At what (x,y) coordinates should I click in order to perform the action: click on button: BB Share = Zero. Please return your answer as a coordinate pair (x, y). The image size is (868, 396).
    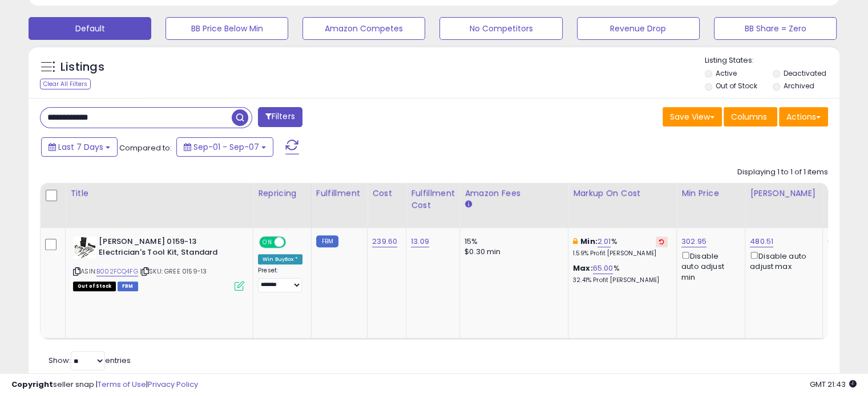
    Looking at the image, I should click on (775, 28).